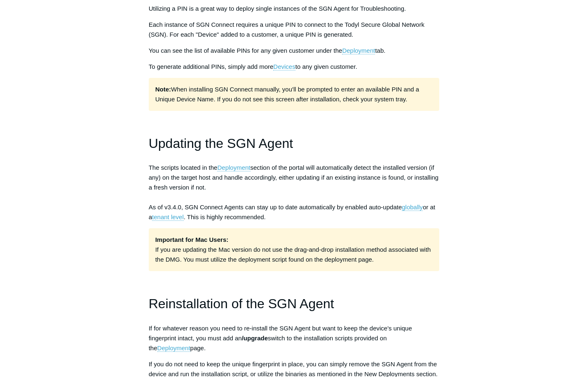 The image size is (588, 377). I want to click on span: If for whatever reason you need to re-install the SGN Agent but want to keep the device's unique ..., so click(280, 333).